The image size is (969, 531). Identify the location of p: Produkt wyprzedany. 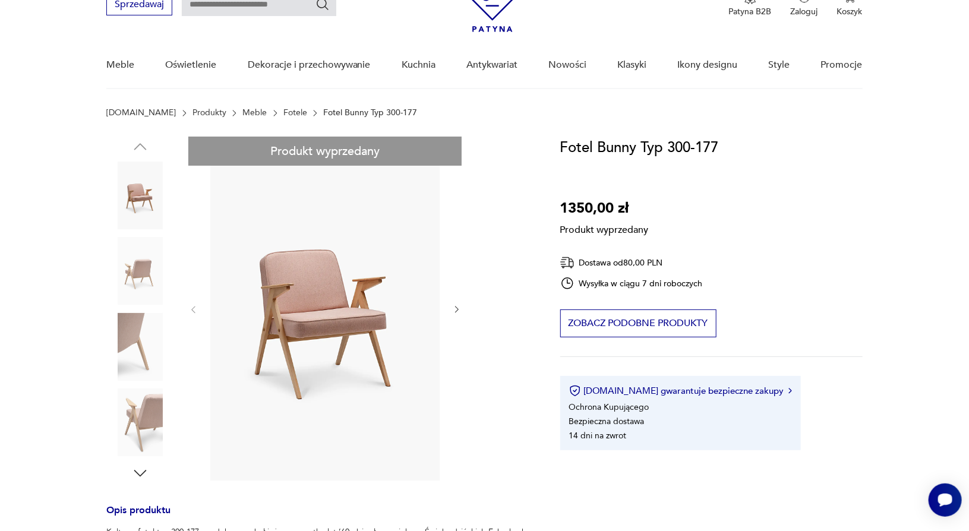
(604, 228).